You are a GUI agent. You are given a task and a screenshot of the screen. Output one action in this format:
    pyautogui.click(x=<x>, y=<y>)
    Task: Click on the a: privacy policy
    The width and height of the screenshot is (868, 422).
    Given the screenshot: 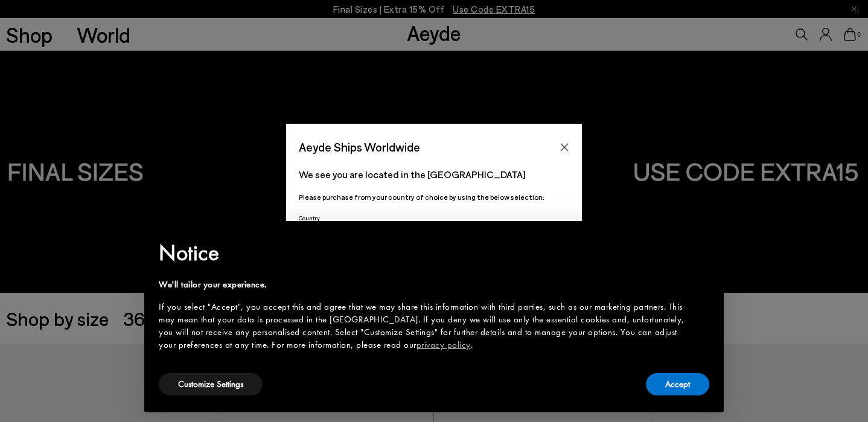 What is the action you would take?
    pyautogui.click(x=444, y=345)
    